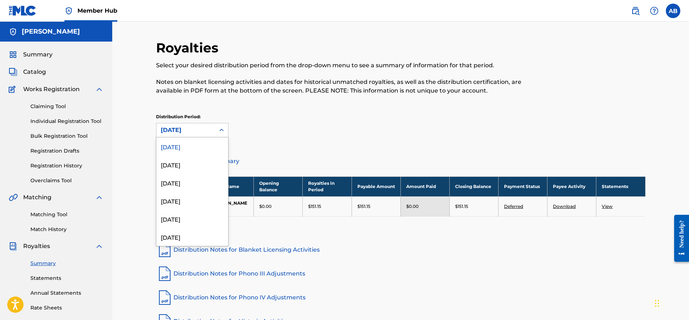  What do you see at coordinates (67, 264) in the screenshot?
I see `a: Summary` at bounding box center [67, 264].